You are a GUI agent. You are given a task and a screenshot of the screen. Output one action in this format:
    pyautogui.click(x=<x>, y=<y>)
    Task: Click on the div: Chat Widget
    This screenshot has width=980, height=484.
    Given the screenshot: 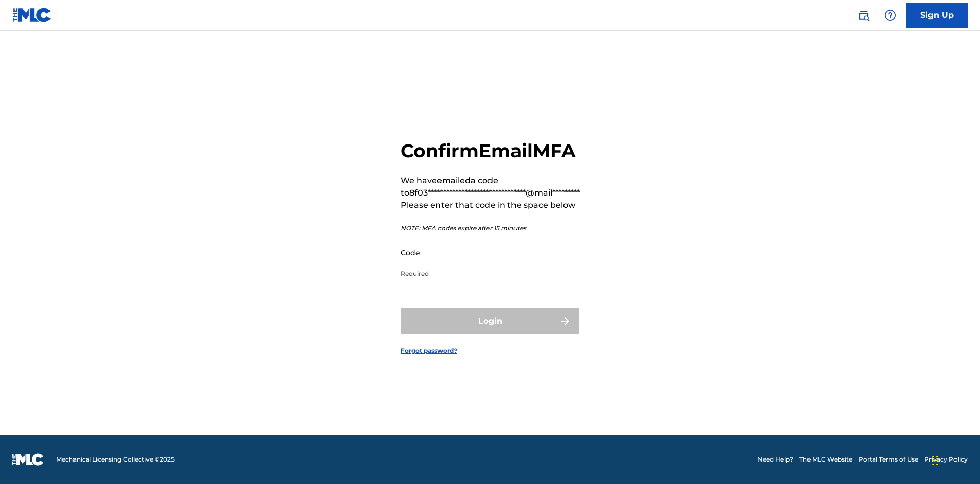 What is the action you would take?
    pyautogui.click(x=954, y=459)
    